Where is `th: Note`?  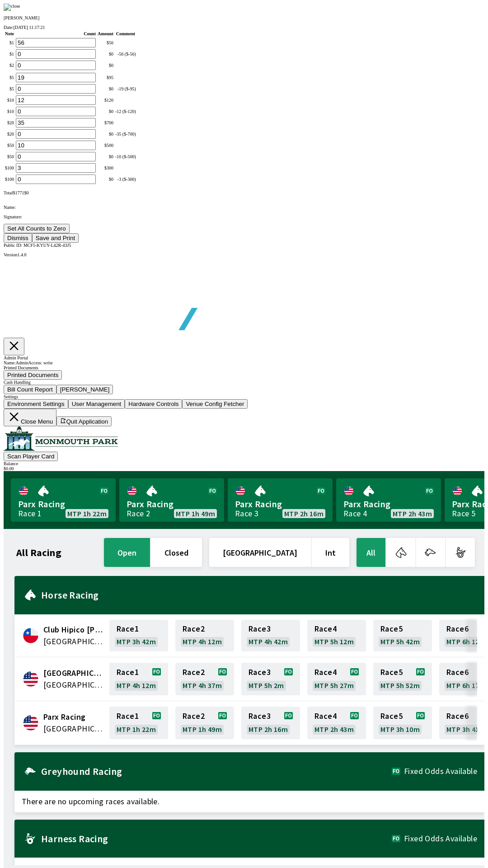
th: Note is located at coordinates (10, 34).